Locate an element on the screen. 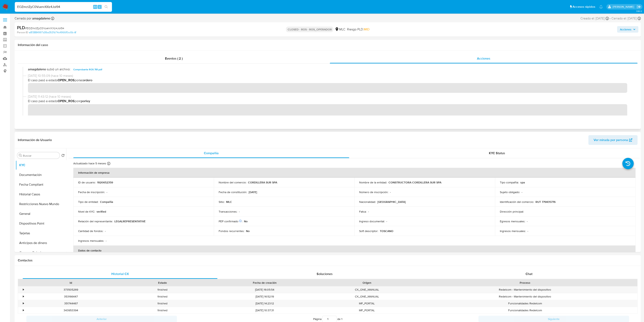 This screenshot has width=644, height=322. p: MLC is located at coordinates (229, 202).